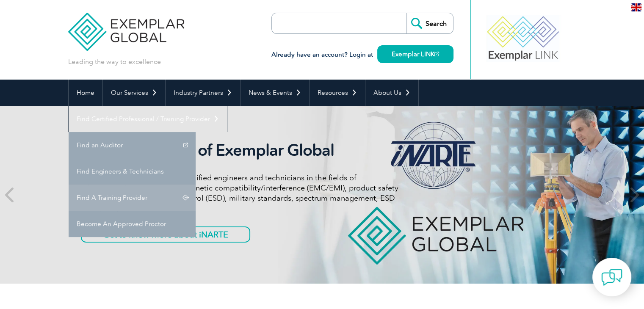 Image resolution: width=644 pixels, height=309 pixels. I want to click on a: News & Events, so click(275, 92).